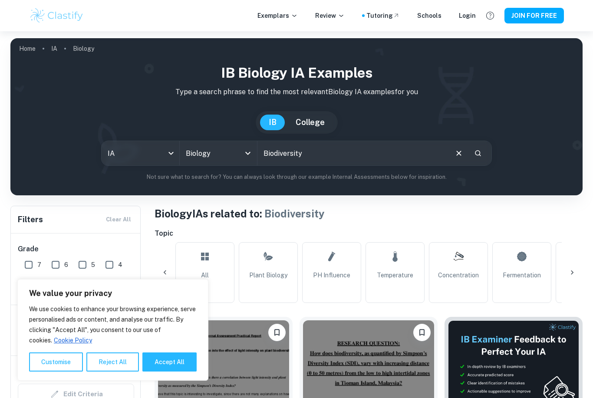 The image size is (593, 398). Describe the element at coordinates (140, 153) in the screenshot. I see `div: IA` at that location.